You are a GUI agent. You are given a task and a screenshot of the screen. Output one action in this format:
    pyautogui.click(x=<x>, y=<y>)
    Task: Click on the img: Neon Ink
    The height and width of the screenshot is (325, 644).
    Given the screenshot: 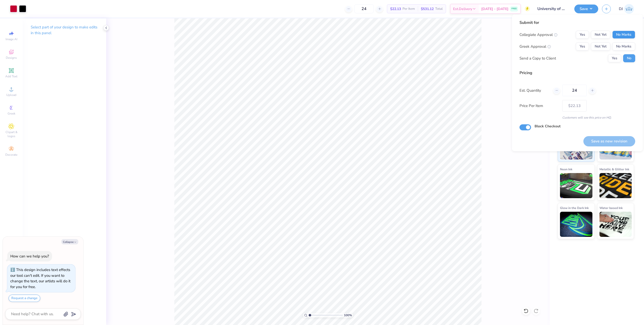 What is the action you would take?
    pyautogui.click(x=576, y=185)
    